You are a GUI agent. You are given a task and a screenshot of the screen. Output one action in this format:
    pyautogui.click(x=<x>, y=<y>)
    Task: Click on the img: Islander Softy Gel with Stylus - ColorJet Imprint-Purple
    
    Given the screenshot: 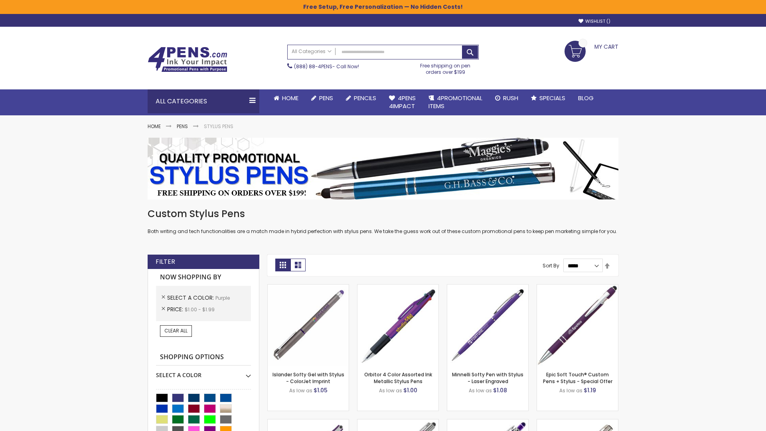 What is the action you would take?
    pyautogui.click(x=308, y=325)
    